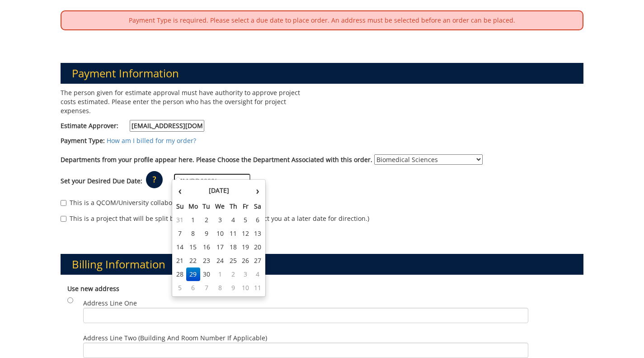 The image size is (644, 358). Describe the element at coordinates (207, 206) in the screenshot. I see `th: Tu` at that location.